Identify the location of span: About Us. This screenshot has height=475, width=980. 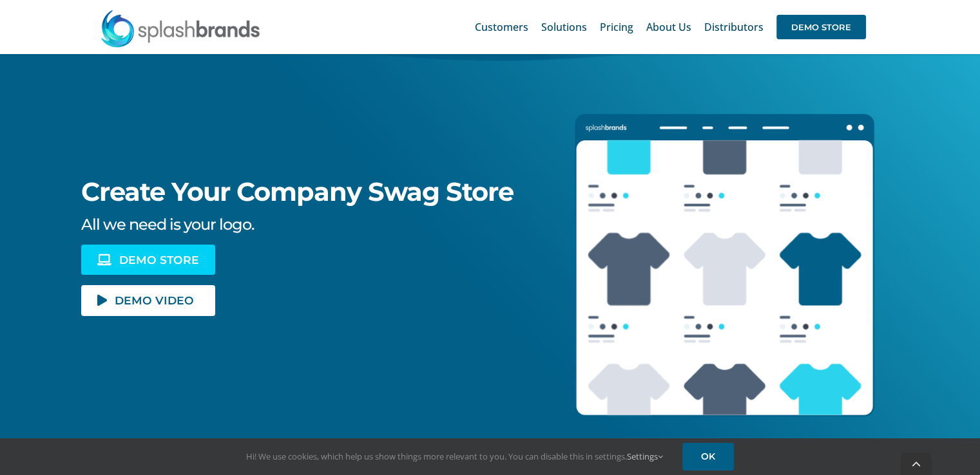
(669, 27).